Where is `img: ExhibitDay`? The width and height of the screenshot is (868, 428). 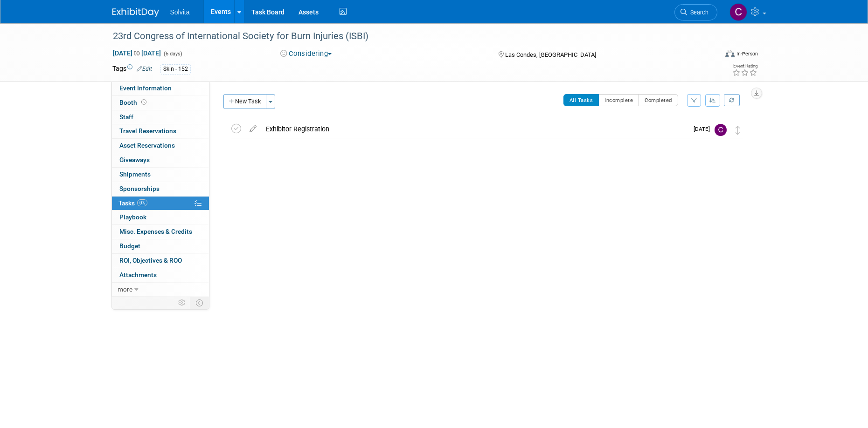
img: ExhibitDay is located at coordinates (136, 12).